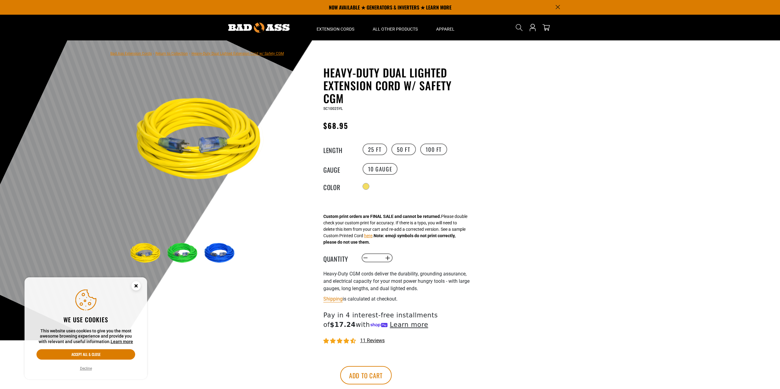 The image size is (780, 389). What do you see at coordinates (339, 258) in the screenshot?
I see `label: Quantity` at bounding box center [339, 258].